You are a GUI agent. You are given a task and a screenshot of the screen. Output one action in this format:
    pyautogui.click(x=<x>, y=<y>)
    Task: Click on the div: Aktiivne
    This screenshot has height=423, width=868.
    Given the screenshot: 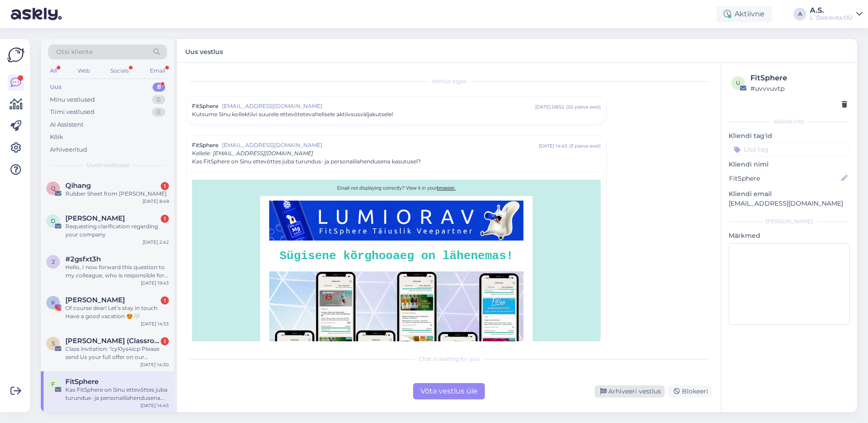 What is the action you would take?
    pyautogui.click(x=744, y=14)
    